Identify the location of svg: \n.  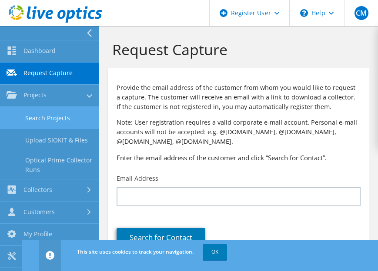
(304, 13).